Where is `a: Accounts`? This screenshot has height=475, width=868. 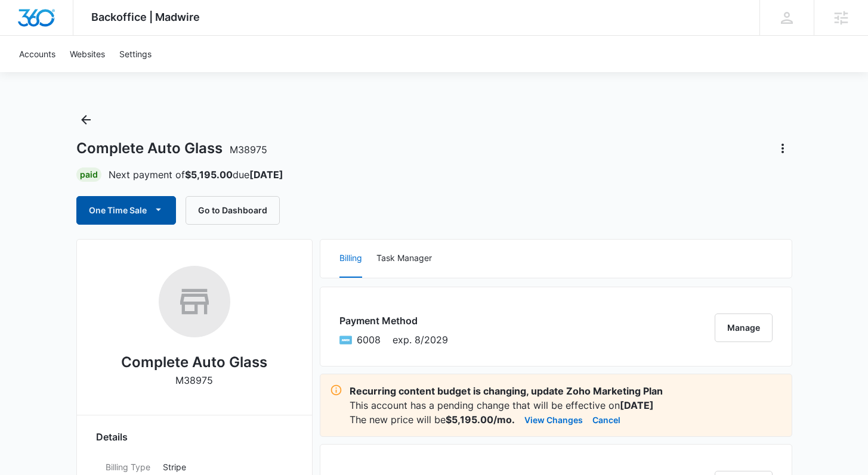
a: Accounts is located at coordinates (37, 54).